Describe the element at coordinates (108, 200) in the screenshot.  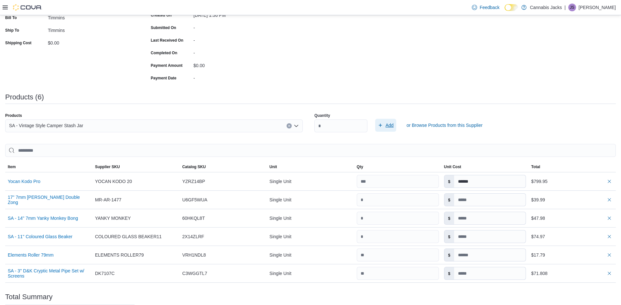
I see `span: MR-AR-1477` at that location.